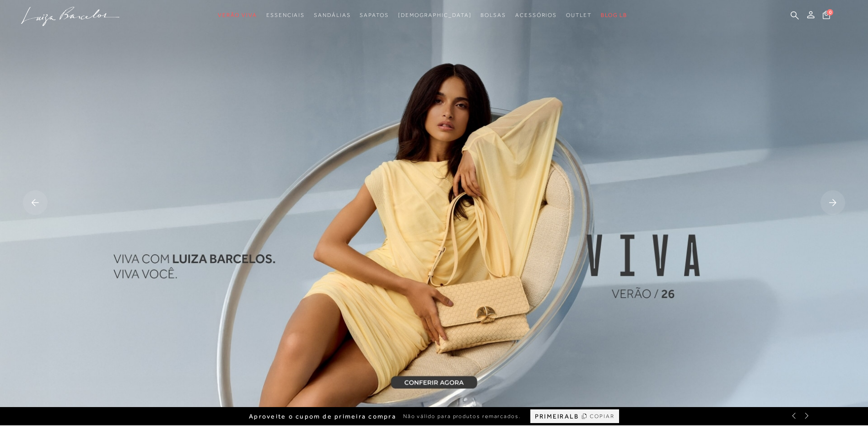 The height and width of the screenshot is (440, 868). Describe the element at coordinates (579, 15) in the screenshot. I see `span: Outlet` at that location.